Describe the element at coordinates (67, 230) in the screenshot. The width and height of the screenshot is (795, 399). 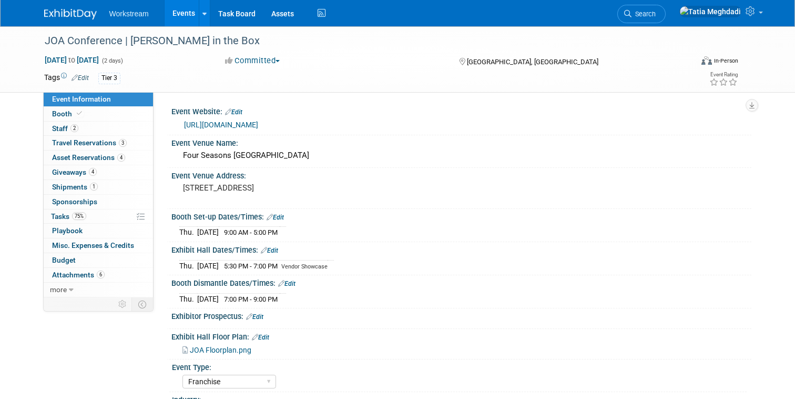
I see `span: Playbook` at that location.